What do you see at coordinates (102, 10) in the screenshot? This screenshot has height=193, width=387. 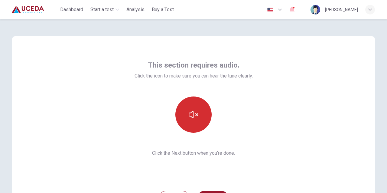 I see `span: Start a test` at bounding box center [102, 10].